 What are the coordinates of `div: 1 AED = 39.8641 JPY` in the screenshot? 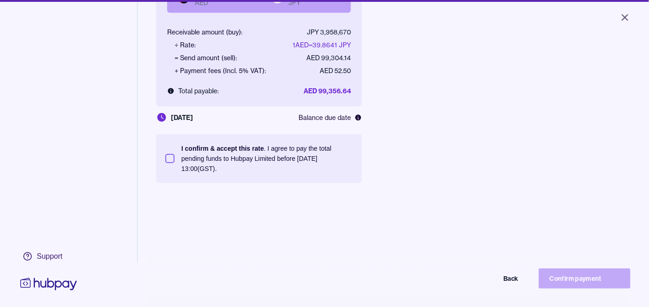 It's located at (322, 45).